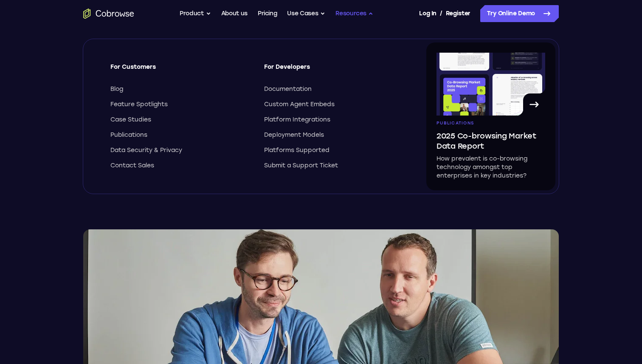 Image resolution: width=642 pixels, height=364 pixels. I want to click on a: Go to the home page, so click(109, 14).